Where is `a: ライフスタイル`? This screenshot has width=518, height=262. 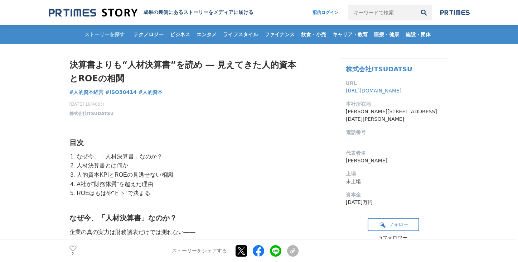
a: ライフスタイル is located at coordinates (241, 34).